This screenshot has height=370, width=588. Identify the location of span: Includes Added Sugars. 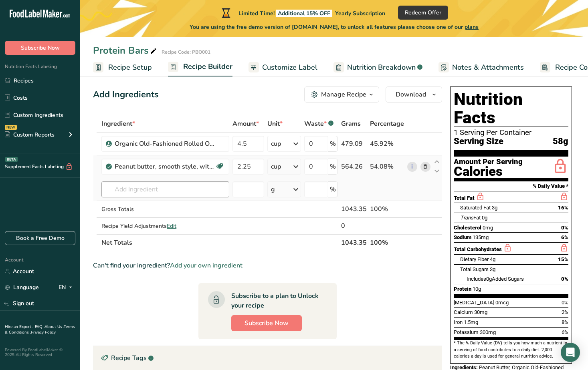
(495, 278).